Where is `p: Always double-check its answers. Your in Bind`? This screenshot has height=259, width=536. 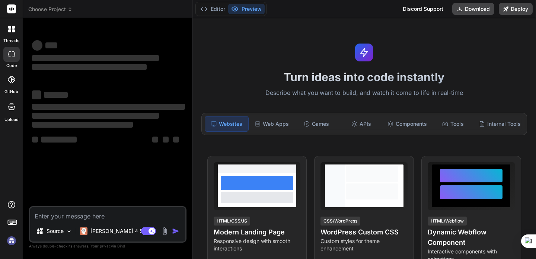
p: Always double-check its answers. Your in Bind is located at coordinates (107, 246).